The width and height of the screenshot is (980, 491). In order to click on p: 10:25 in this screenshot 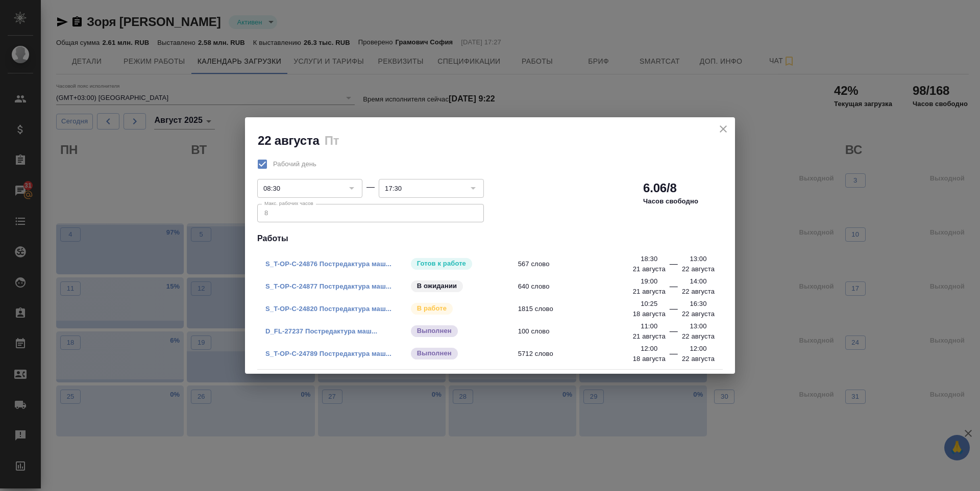, I will do `click(649, 304)`.